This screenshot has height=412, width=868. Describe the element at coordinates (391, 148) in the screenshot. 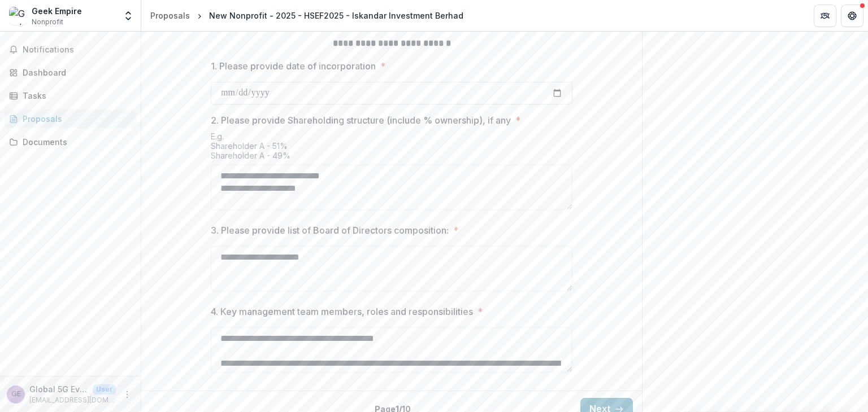

I see `div: E.g. Shareholder A - 51% Shareholder A - 49%` at that location.